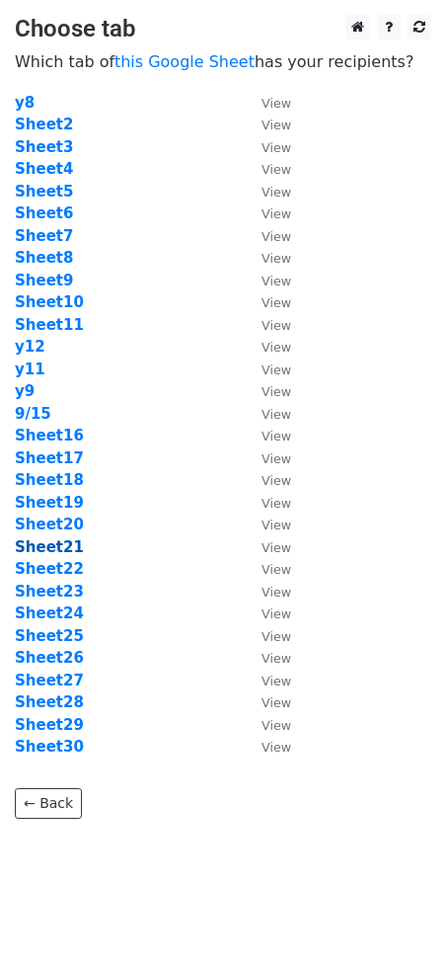 The height and width of the screenshot is (965, 446). I want to click on a: Sheet4, so click(43, 169).